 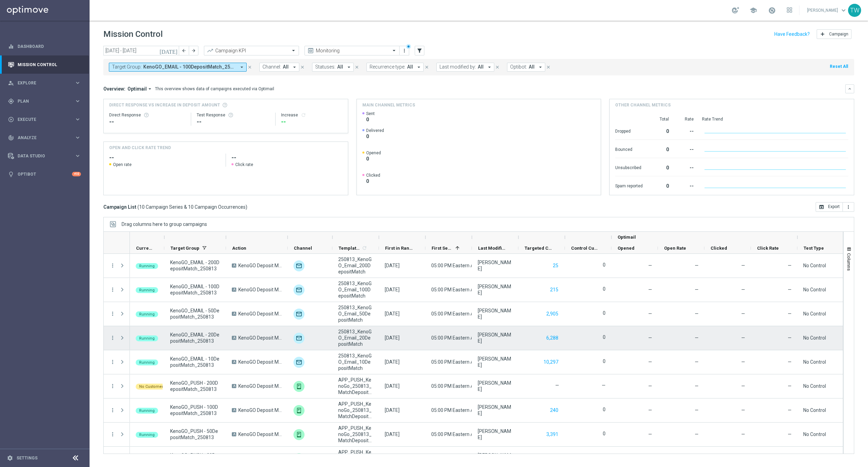 I want to click on span: Target Group:, so click(x=127, y=67).